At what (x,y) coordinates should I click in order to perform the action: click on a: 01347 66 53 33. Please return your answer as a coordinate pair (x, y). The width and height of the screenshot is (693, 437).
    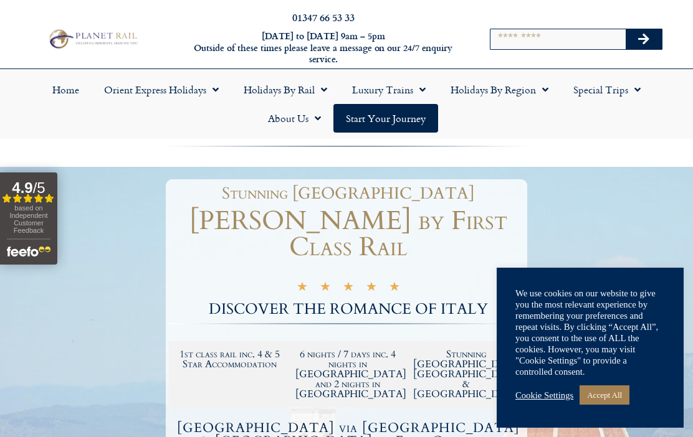
    Looking at the image, I should click on (323, 17).